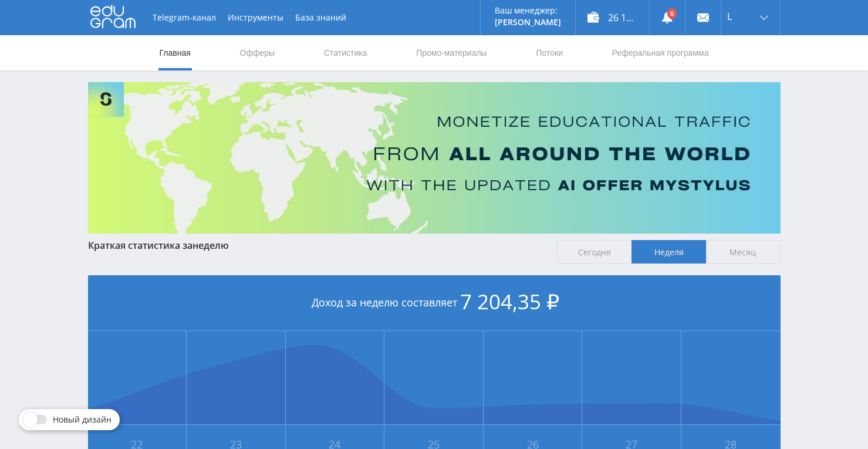 This screenshot has width=868, height=449. What do you see at coordinates (434, 444) in the screenshot?
I see `span: 25` at bounding box center [434, 444].